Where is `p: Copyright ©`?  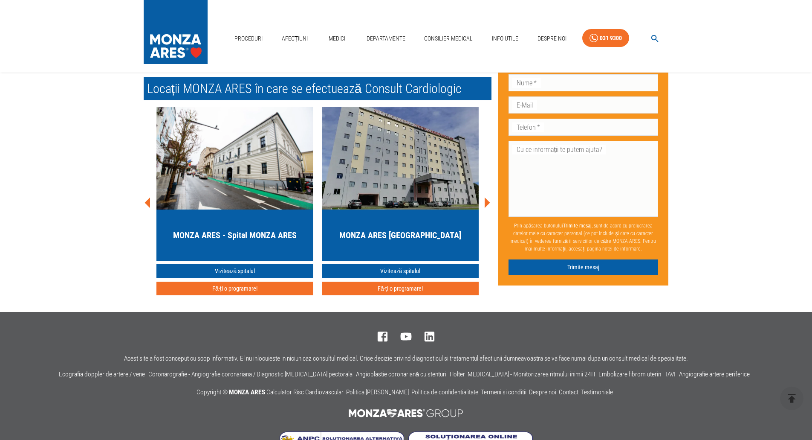
p: Copyright © is located at coordinates (406, 392).